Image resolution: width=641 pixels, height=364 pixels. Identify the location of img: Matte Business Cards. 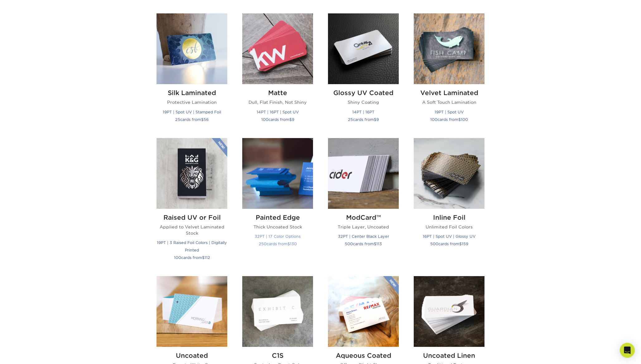
(278, 49).